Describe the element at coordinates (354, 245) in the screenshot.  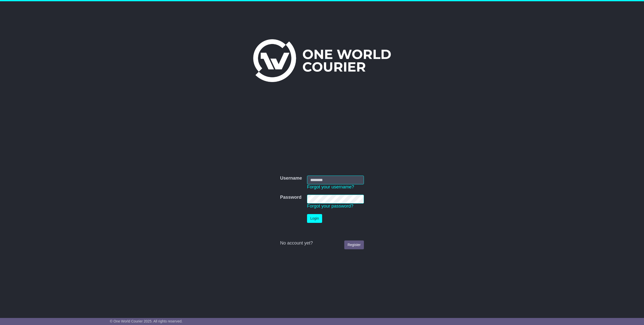
I see `a: Register` at that location.